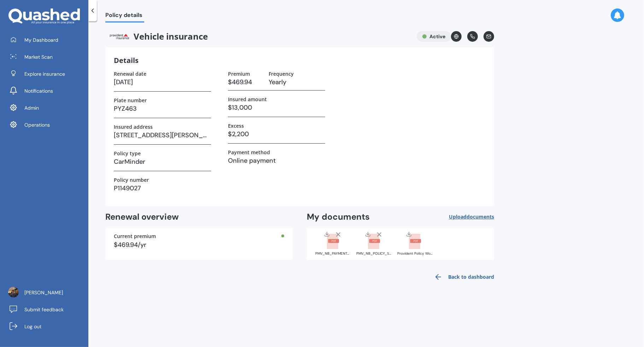 The height and width of the screenshot is (347, 644). What do you see at coordinates (472, 217) in the screenshot?
I see `span: Upload` at bounding box center [472, 217].